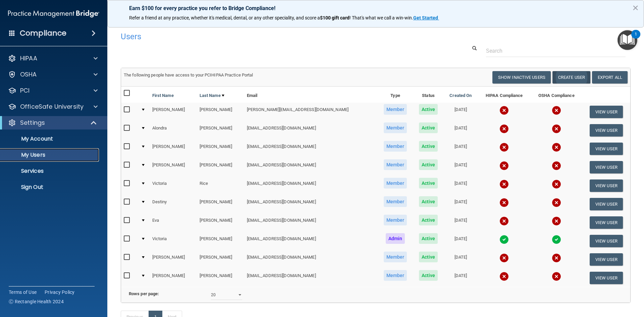  Describe the element at coordinates (635, 8) in the screenshot. I see `button: Close` at that location.